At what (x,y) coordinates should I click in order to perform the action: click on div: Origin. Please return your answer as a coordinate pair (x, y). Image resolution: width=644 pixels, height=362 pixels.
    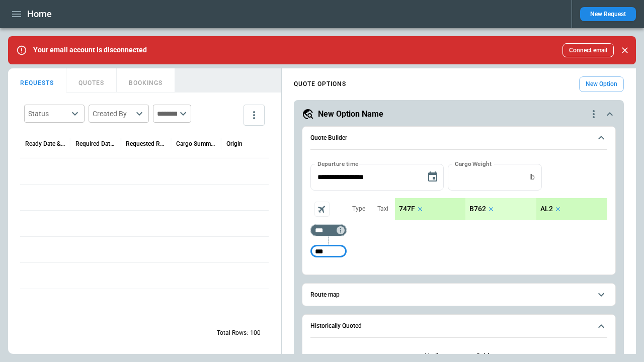
    Looking at the image, I should click on (234, 144).